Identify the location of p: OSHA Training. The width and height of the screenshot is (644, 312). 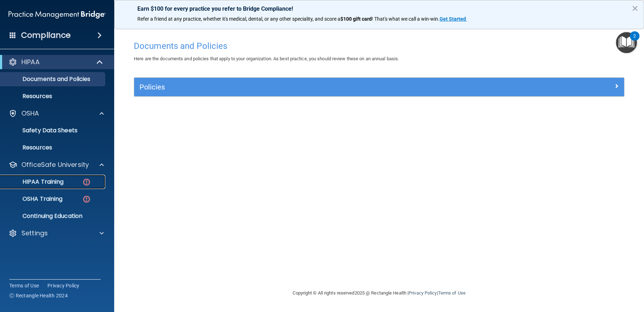
(34, 199).